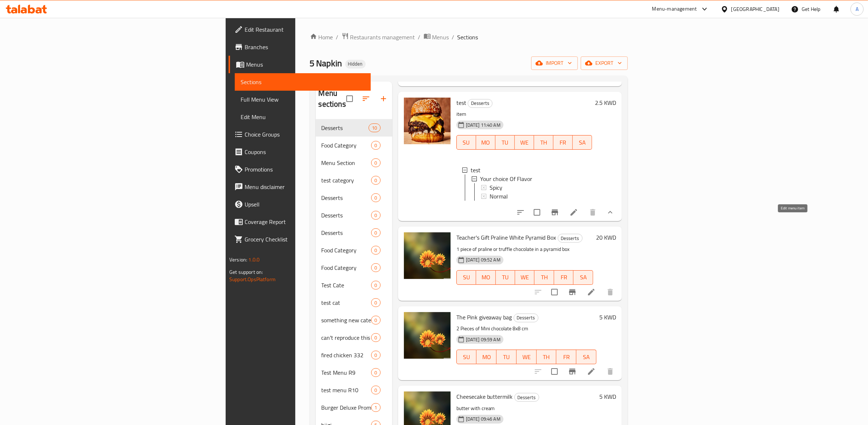 The width and height of the screenshot is (868, 425). What do you see at coordinates (305, 169) in the screenshot?
I see `span: Promotions` at bounding box center [305, 169].